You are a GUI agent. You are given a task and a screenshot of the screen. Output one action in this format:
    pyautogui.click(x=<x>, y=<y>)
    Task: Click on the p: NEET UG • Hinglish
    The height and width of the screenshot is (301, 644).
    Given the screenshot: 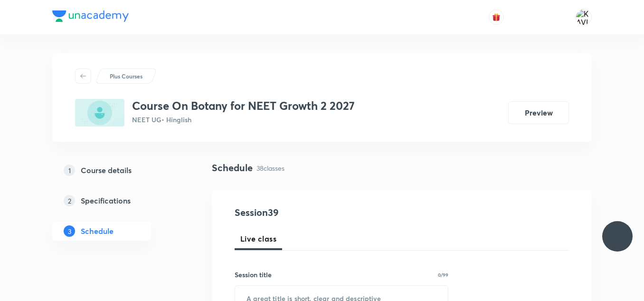 What is the action you would take?
    pyautogui.click(x=243, y=119)
    